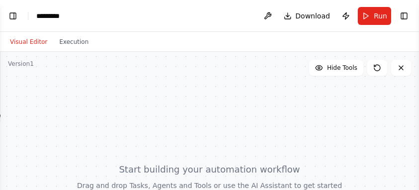 The height and width of the screenshot is (190, 419). What do you see at coordinates (21, 64) in the screenshot?
I see `div: Version 1` at bounding box center [21, 64].